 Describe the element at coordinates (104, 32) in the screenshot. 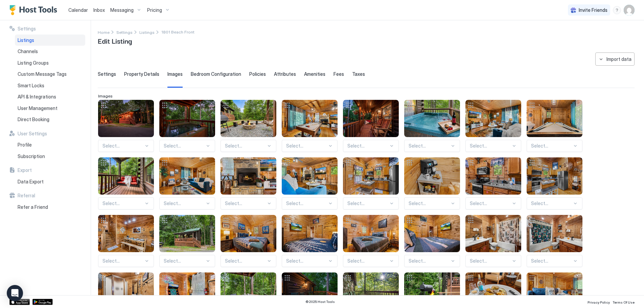

I see `span: Home` at that location.